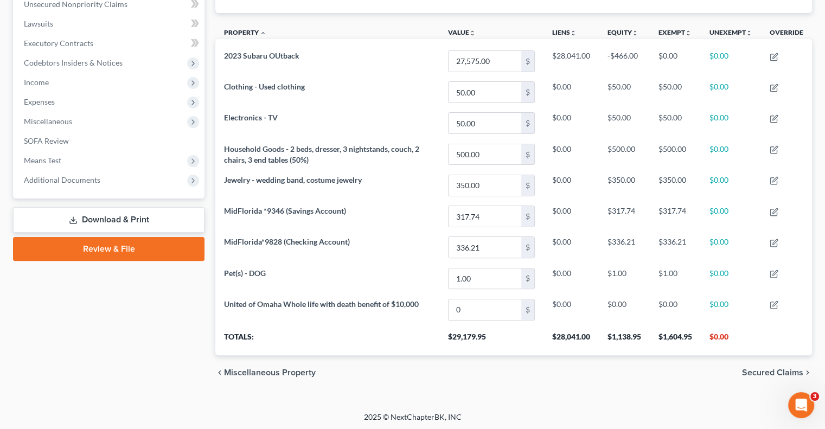 The image size is (825, 429). I want to click on a: Liensunfold_more, so click(564, 32).